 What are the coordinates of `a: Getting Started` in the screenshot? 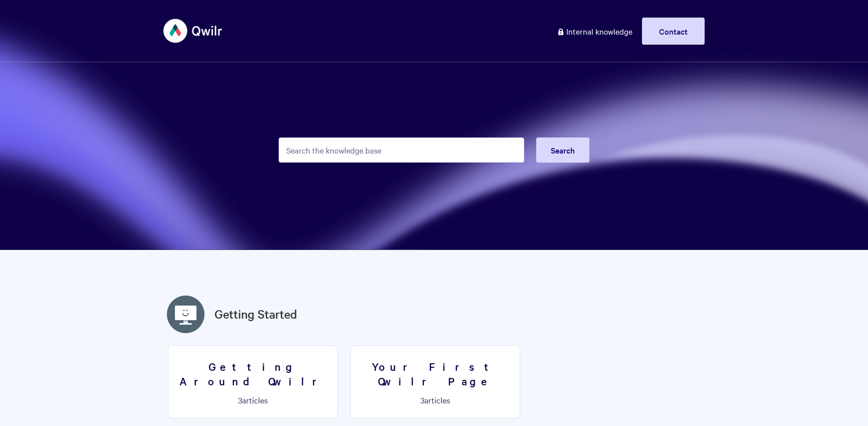 It's located at (255, 314).